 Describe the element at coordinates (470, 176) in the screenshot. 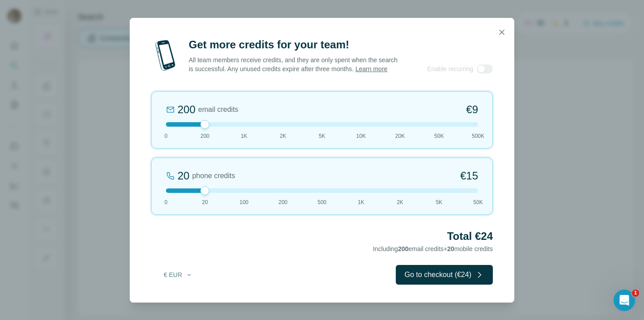

I see `span: €15` at that location.